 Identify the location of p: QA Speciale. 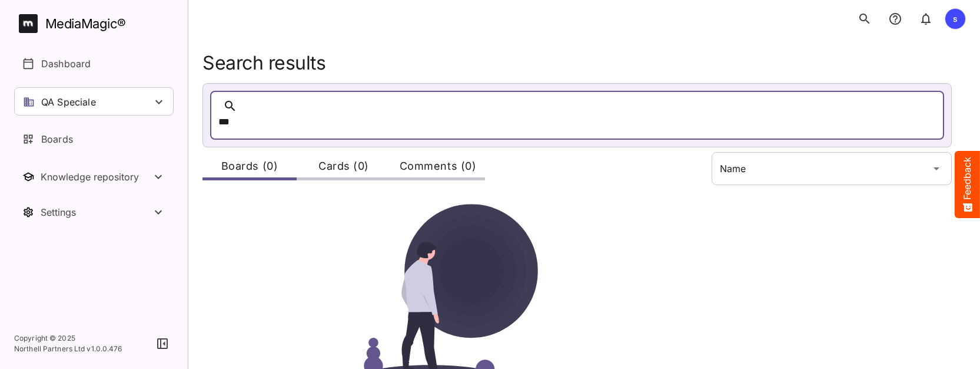
(69, 102).